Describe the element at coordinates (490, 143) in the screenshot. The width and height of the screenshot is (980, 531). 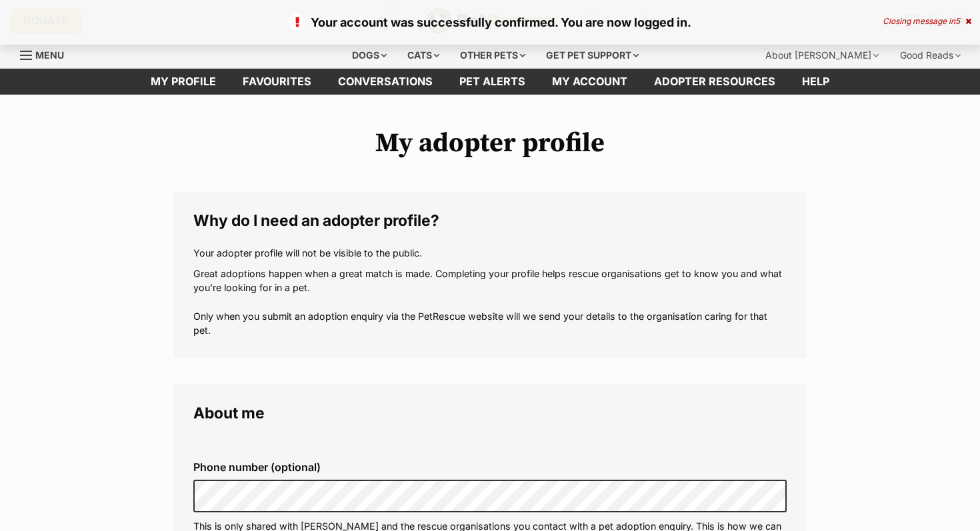
I see `h1: My adopter profile` at that location.